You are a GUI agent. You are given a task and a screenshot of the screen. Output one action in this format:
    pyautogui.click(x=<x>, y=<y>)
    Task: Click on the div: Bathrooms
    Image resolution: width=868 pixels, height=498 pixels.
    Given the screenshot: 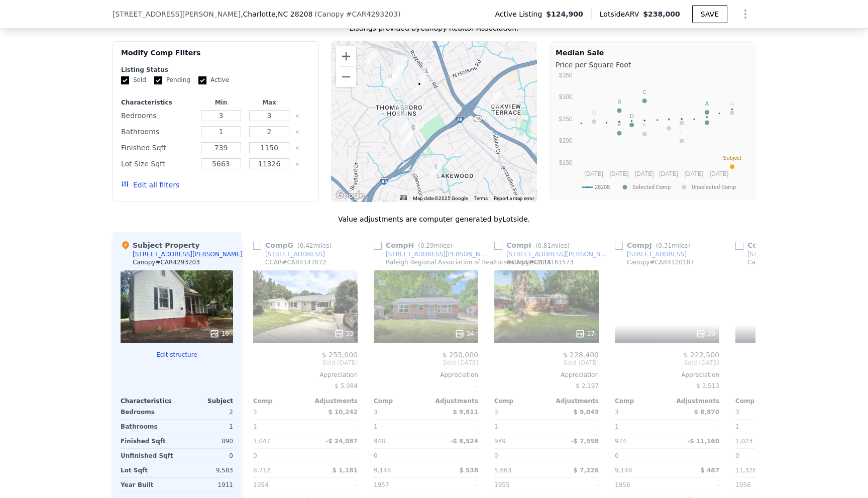 What is the action you would take?
    pyautogui.click(x=147, y=426)
    